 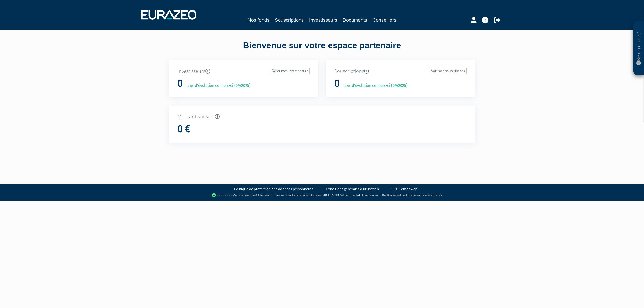 What do you see at coordinates (184, 129) in the screenshot?
I see `h1: 0 €` at bounding box center [184, 129].